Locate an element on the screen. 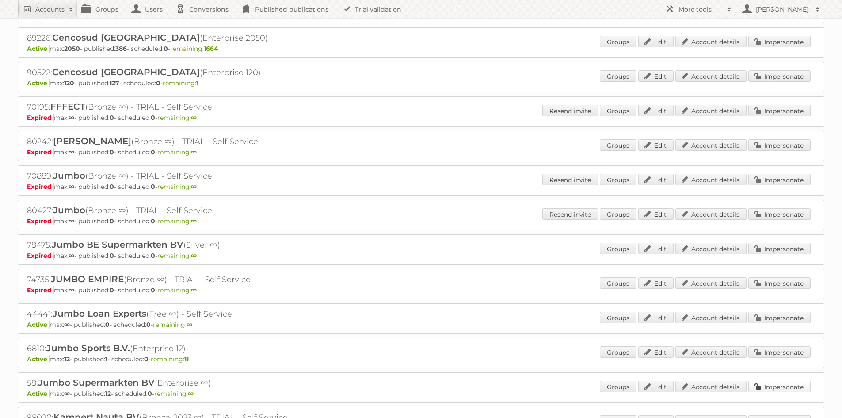 This screenshot has height=418, width=842. span: Jumbo Supermarkten BV is located at coordinates (96, 382).